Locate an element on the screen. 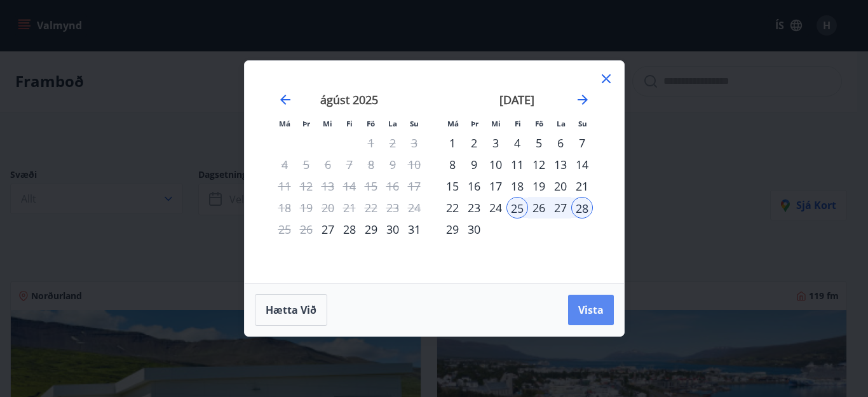 This screenshot has width=868, height=397. div: 20 is located at coordinates (560, 186).